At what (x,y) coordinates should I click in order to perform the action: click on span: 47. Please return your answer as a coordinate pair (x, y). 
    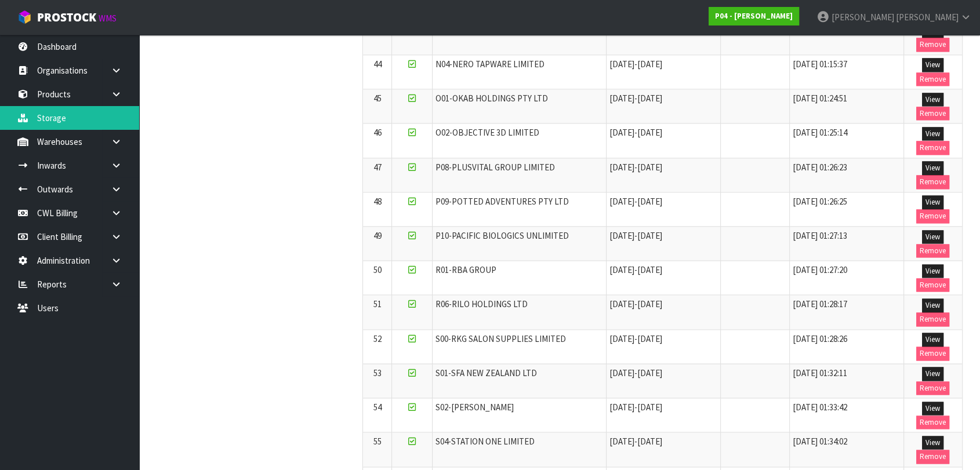
    Looking at the image, I should click on (378, 167).